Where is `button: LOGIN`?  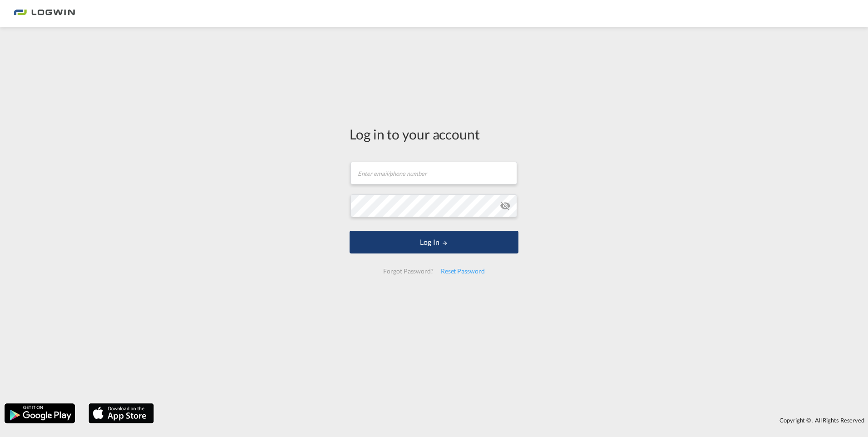
button: LOGIN is located at coordinates (434, 242).